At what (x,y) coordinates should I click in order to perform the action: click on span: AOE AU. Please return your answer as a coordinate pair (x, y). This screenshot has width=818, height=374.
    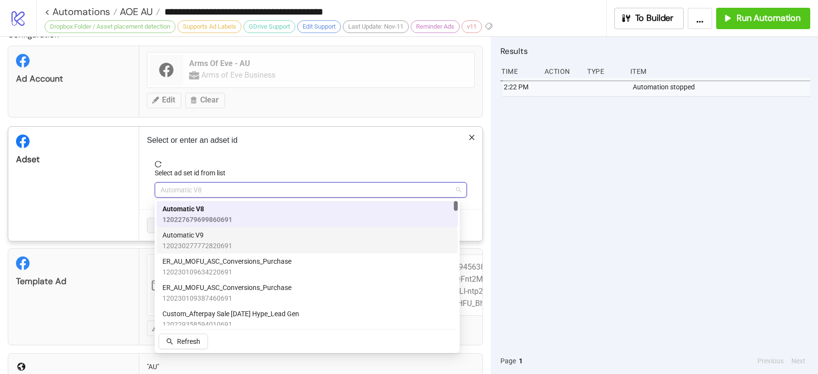
    Looking at the image, I should click on (135, 12).